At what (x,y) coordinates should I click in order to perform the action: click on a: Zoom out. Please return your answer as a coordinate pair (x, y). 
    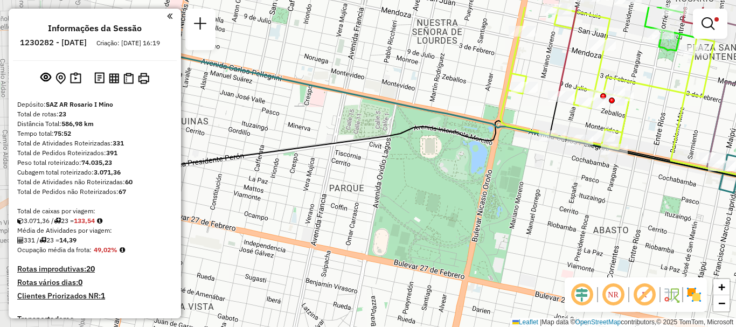
    Looking at the image, I should click on (722, 303).